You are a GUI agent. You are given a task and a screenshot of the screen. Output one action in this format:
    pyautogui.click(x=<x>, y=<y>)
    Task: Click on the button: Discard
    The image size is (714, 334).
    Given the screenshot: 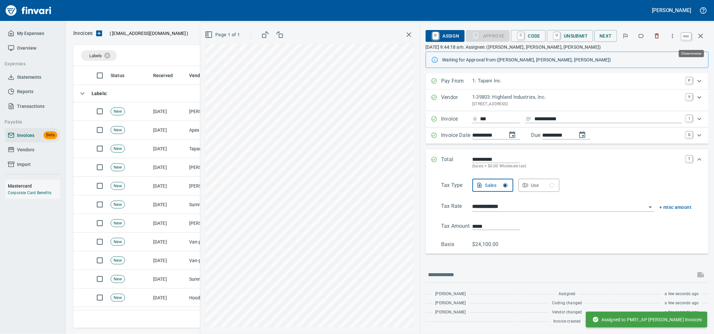 What is the action you would take?
    pyautogui.click(x=657, y=36)
    